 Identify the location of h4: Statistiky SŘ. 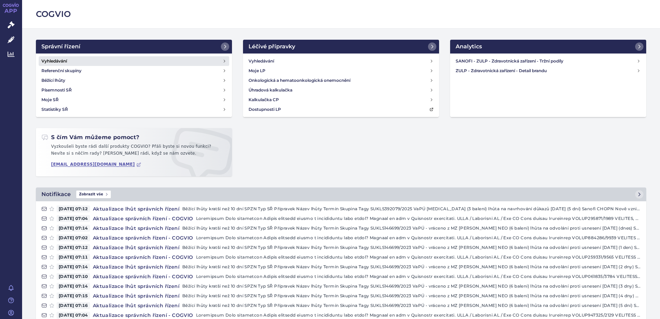
(55, 109).